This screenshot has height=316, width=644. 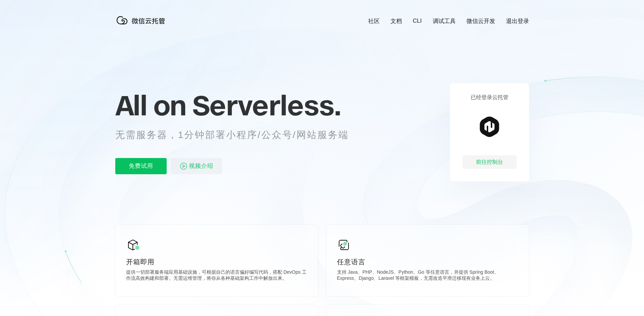 I want to click on p: 开箱即用, so click(x=217, y=262).